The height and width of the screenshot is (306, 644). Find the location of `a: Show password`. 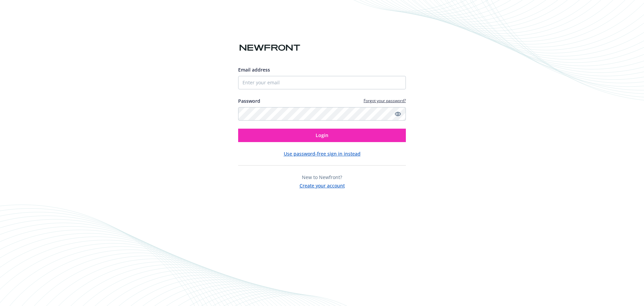

a: Show password is located at coordinates (398, 114).